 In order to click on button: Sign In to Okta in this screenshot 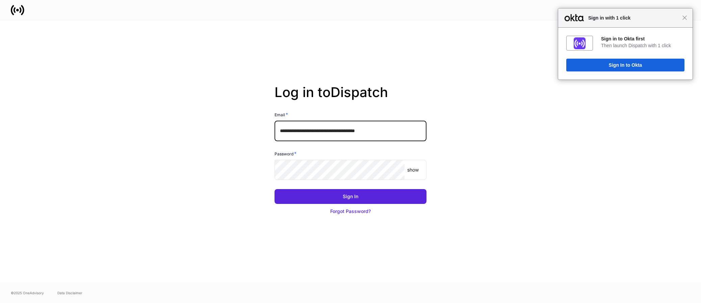, I will do `click(625, 65)`.